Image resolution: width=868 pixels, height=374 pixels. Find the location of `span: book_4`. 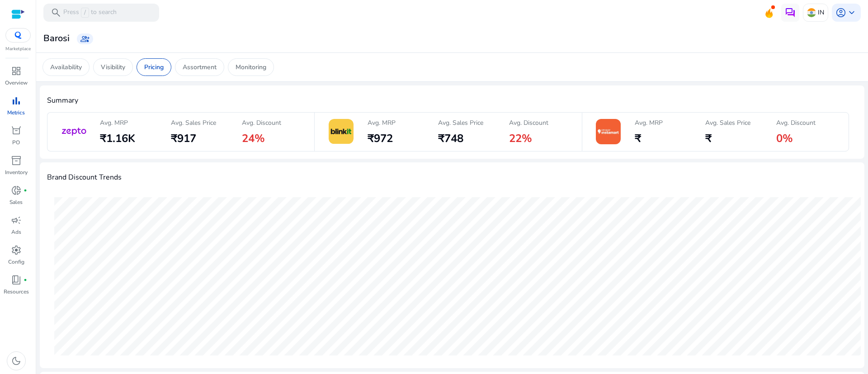

span: book_4 is located at coordinates (16, 280).